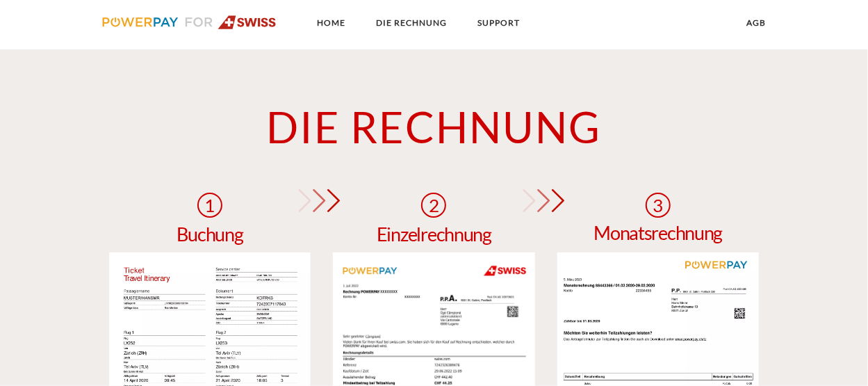 The image size is (868, 386). What do you see at coordinates (210, 234) in the screenshot?
I see `h4: Buchung` at bounding box center [210, 234].